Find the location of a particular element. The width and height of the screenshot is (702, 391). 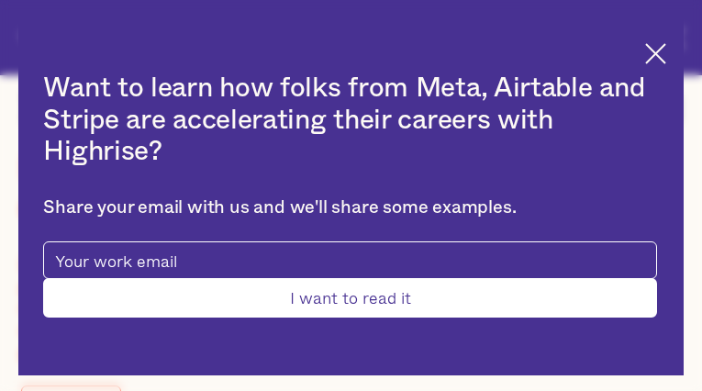

input: I want to read it is located at coordinates (350, 297).